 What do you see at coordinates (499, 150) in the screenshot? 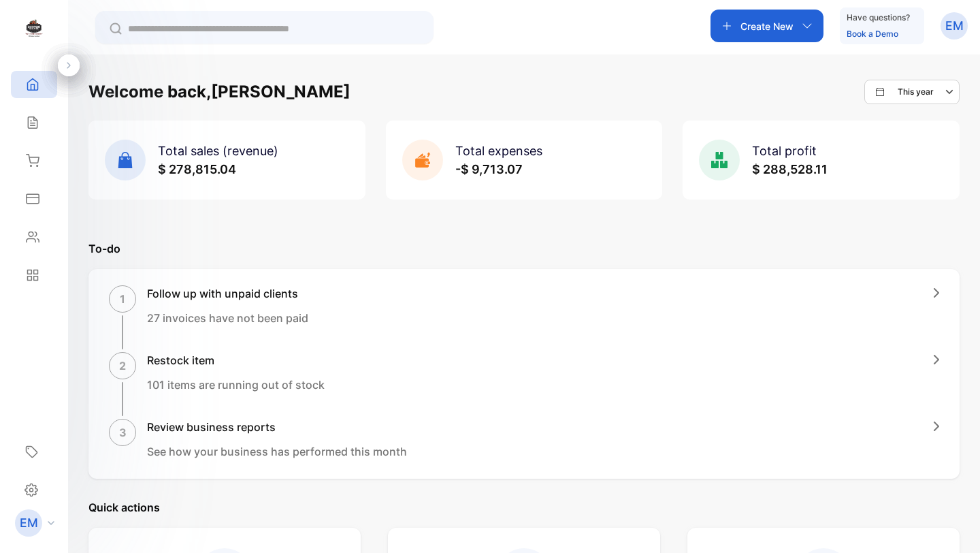
I see `span: Total expenses` at bounding box center [499, 150].